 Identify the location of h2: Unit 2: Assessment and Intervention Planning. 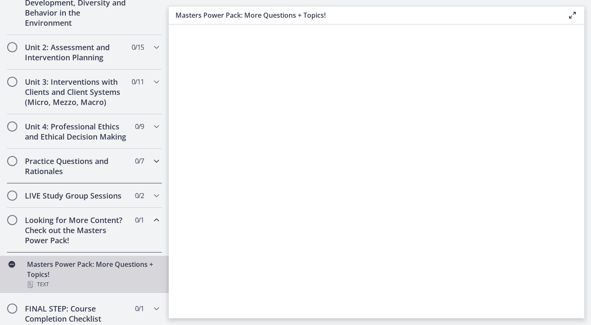
(76, 52).